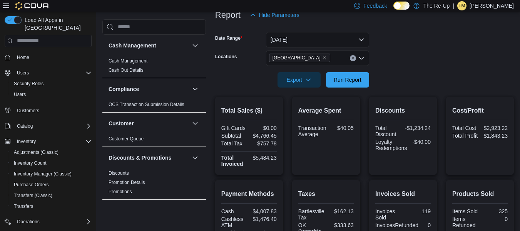 The height and width of the screenshot is (231, 520). Describe the element at coordinates (124, 89) in the screenshot. I see `h3: Compliance` at that location.